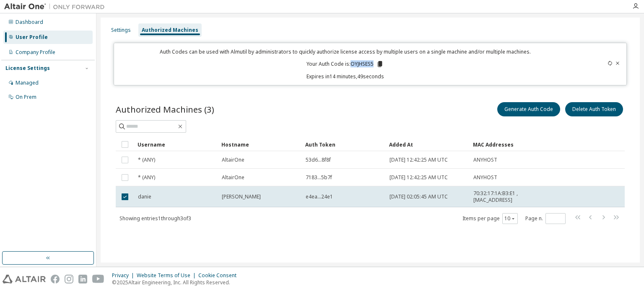 This screenshot has height=291, width=644. What do you see at coordinates (35, 52) in the screenshot?
I see `div: Company Profile` at bounding box center [35, 52].